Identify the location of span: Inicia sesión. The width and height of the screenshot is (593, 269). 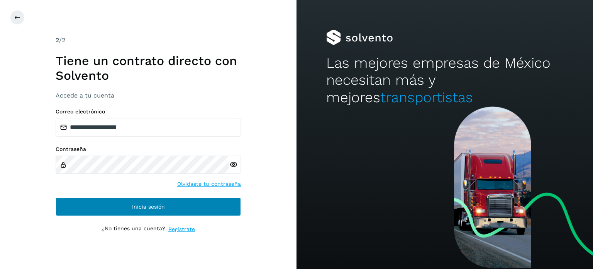
(148, 206).